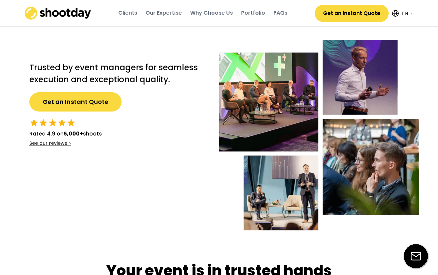 Image resolution: width=438 pixels, height=275 pixels. Describe the element at coordinates (58, 13) in the screenshot. I see `img: shootday_logo.png` at that location.